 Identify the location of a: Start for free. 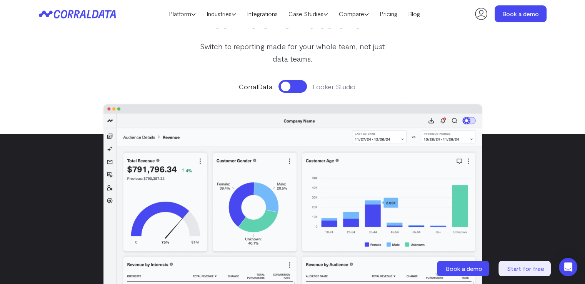
(525, 268).